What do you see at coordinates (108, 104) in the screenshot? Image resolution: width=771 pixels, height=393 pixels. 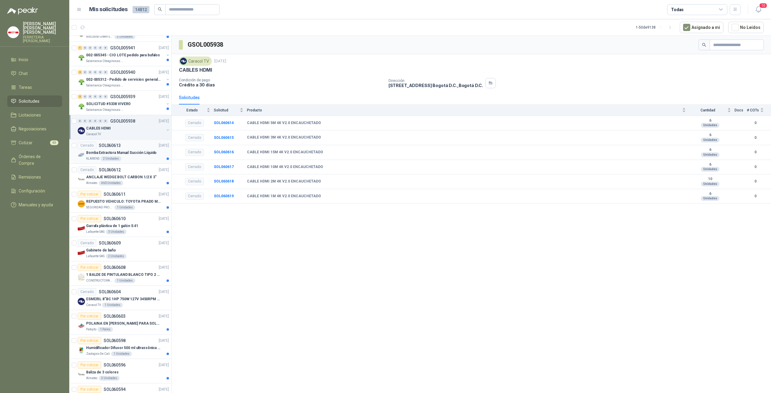 I see `p: SOLICITUD #5338 VIVERO` at bounding box center [108, 104].